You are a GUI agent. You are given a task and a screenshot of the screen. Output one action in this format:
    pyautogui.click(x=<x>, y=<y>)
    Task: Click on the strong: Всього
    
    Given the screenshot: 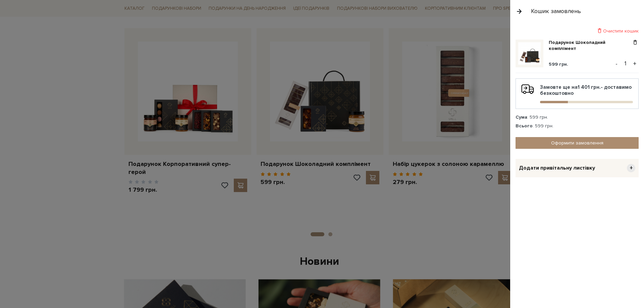 What is the action you would take?
    pyautogui.click(x=524, y=126)
    